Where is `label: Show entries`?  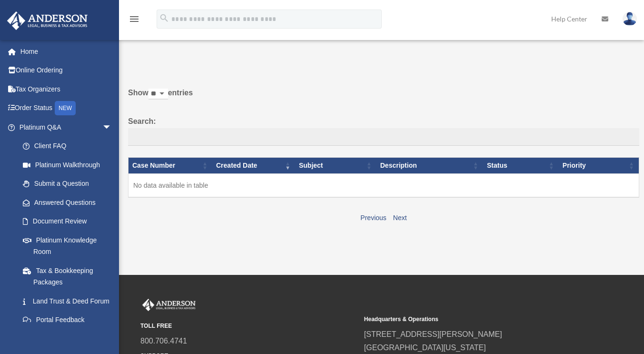 label: Show entries is located at coordinates (383, 98).